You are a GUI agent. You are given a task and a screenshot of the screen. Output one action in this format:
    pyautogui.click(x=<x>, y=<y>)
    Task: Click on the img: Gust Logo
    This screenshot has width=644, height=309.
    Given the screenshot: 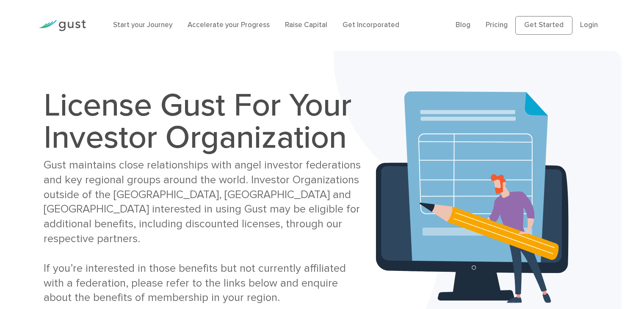 What is the action you would take?
    pyautogui.click(x=62, y=26)
    